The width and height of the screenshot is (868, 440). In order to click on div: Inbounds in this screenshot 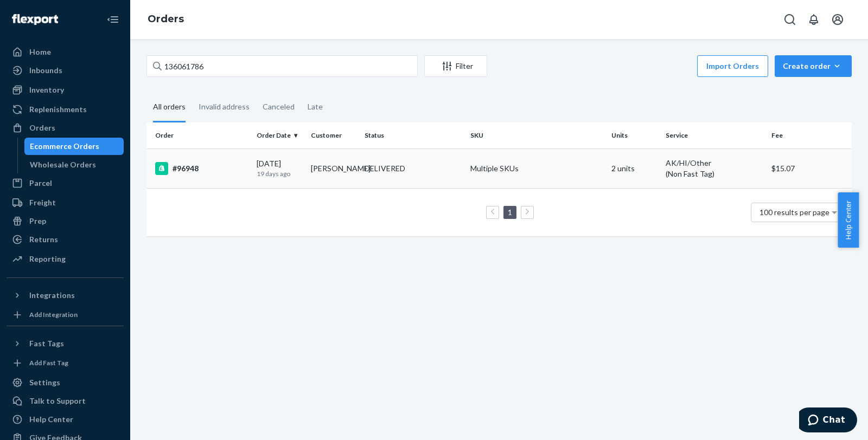, I will do `click(46, 70)`.